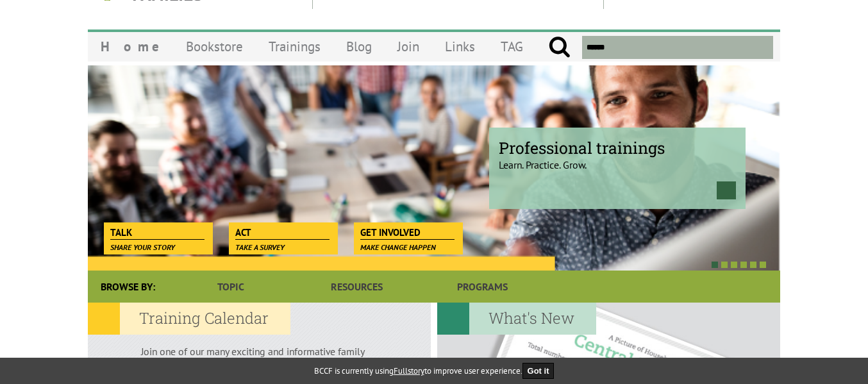  I want to click on h2: What's New, so click(517, 318).